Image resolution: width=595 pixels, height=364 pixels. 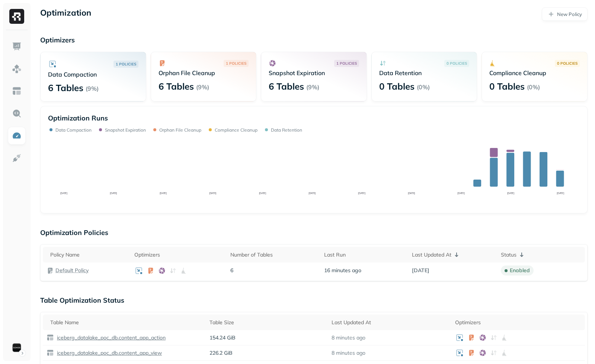 I want to click on p: Optimization Runs, so click(x=78, y=118).